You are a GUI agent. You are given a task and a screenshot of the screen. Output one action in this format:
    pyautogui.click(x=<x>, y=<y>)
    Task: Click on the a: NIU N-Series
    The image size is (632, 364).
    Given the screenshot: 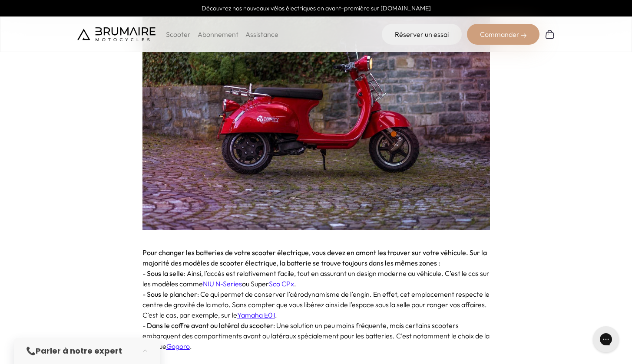 What is the action you would take?
    pyautogui.click(x=223, y=284)
    